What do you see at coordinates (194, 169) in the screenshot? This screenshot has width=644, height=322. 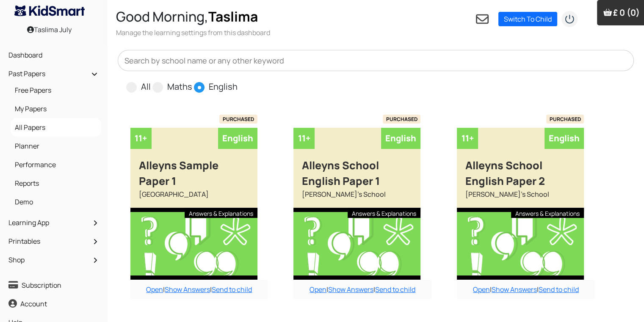 I see `div: Alleyns Sample Paper 1` at bounding box center [194, 169].